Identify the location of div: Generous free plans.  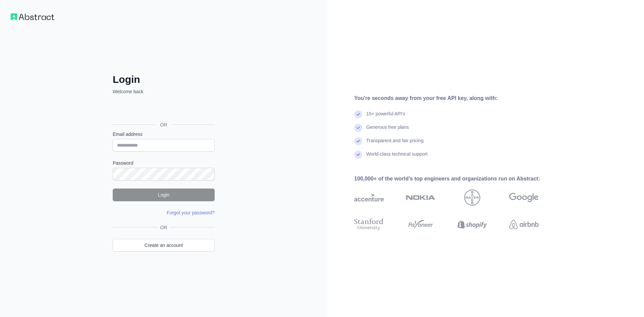
(387, 130).